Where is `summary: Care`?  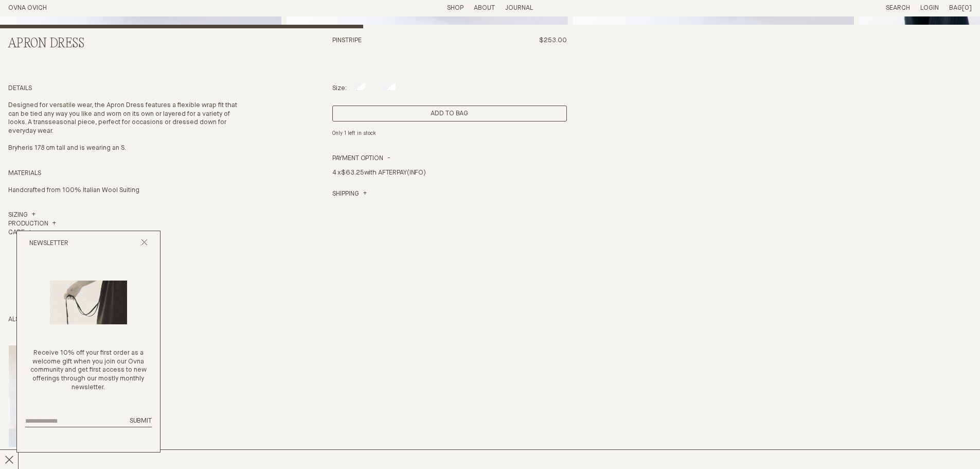
summary: Care is located at coordinates (20, 233).